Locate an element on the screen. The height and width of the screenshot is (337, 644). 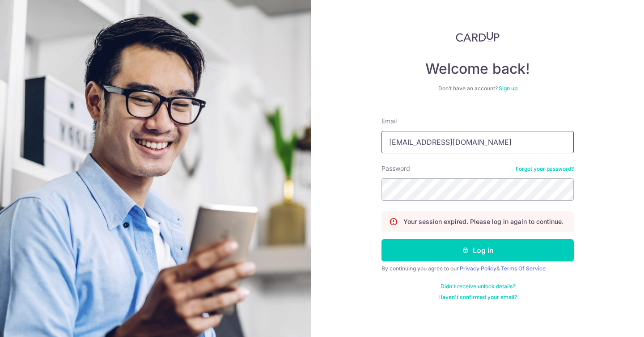
a: Privacy Policy is located at coordinates (478, 269).